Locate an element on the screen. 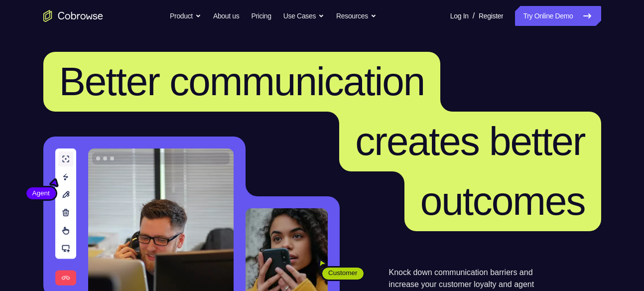  button: Product is located at coordinates (185, 16).